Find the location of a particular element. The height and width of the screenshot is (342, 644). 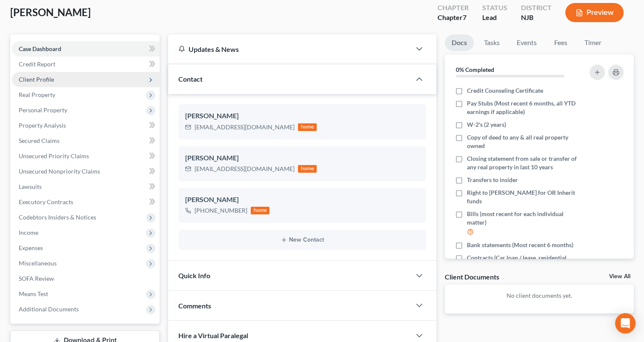

span: Comments is located at coordinates (194, 306).